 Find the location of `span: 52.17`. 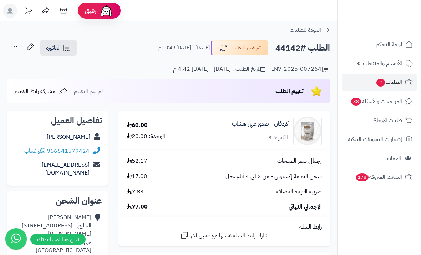

span: 52.17 is located at coordinates (137, 161).